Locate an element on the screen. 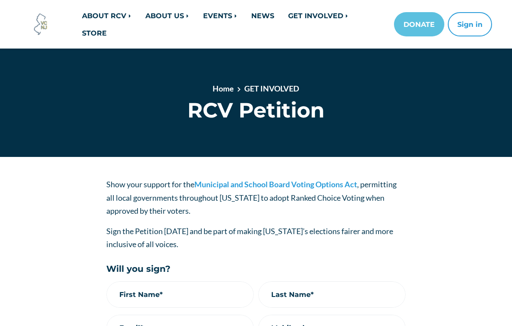  button: Sign in or sign up is located at coordinates (470, 24).